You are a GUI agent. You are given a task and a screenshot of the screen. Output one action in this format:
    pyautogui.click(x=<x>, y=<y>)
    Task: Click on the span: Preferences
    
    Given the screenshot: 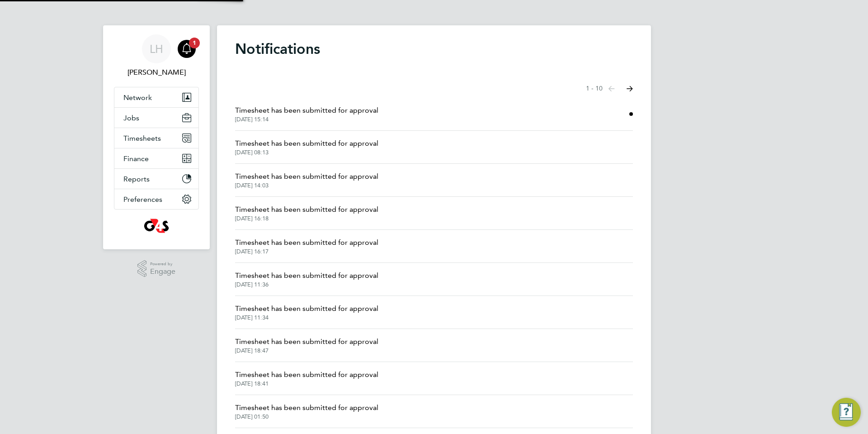 What is the action you would take?
    pyautogui.click(x=143, y=199)
    